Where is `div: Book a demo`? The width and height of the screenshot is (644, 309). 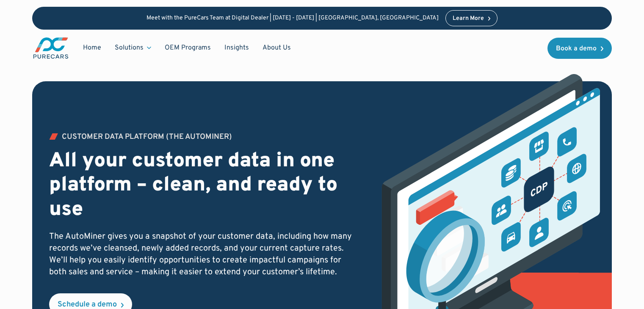 div: Book a demo is located at coordinates (576, 49).